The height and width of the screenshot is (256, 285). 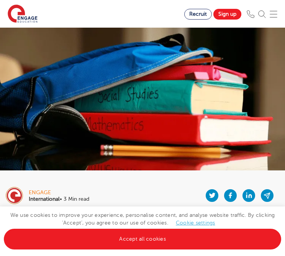 What do you see at coordinates (274, 14) in the screenshot?
I see `img: Mobile Menu` at bounding box center [274, 14].